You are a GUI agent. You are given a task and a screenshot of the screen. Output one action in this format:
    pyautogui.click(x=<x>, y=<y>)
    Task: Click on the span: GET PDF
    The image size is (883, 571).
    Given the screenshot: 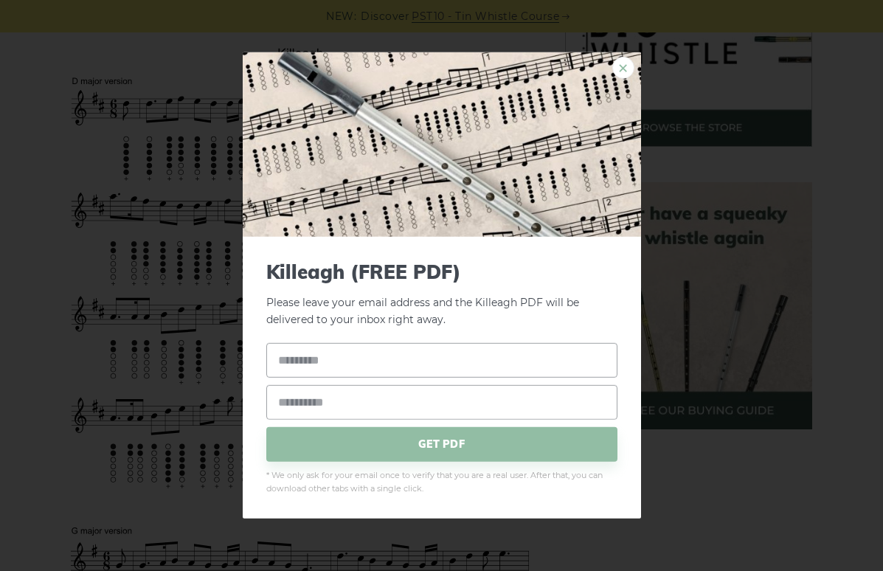 What is the action you would take?
    pyautogui.click(x=442, y=443)
    